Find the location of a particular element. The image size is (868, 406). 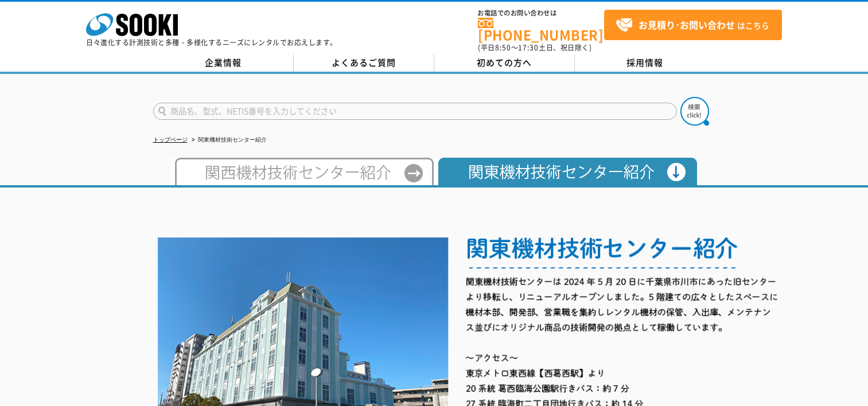

img: 関東機材技術センター紹介 is located at coordinates (566, 171).